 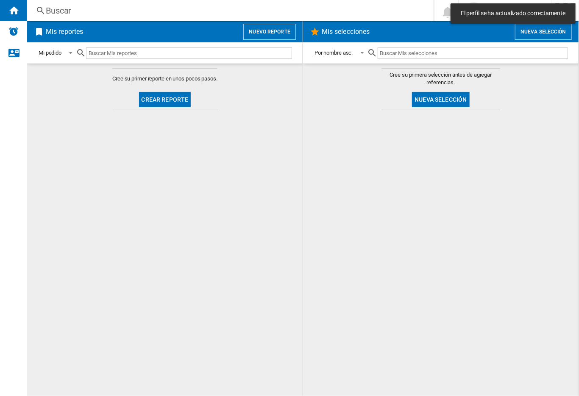 What do you see at coordinates (50, 53) in the screenshot?
I see `div: Mi pedido` at bounding box center [50, 53].